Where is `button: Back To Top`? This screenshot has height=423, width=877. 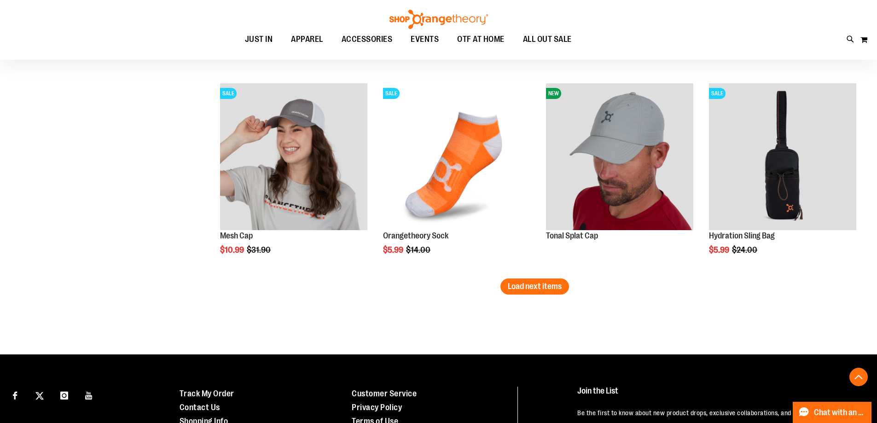
button: Back To Top is located at coordinates (859, 377).